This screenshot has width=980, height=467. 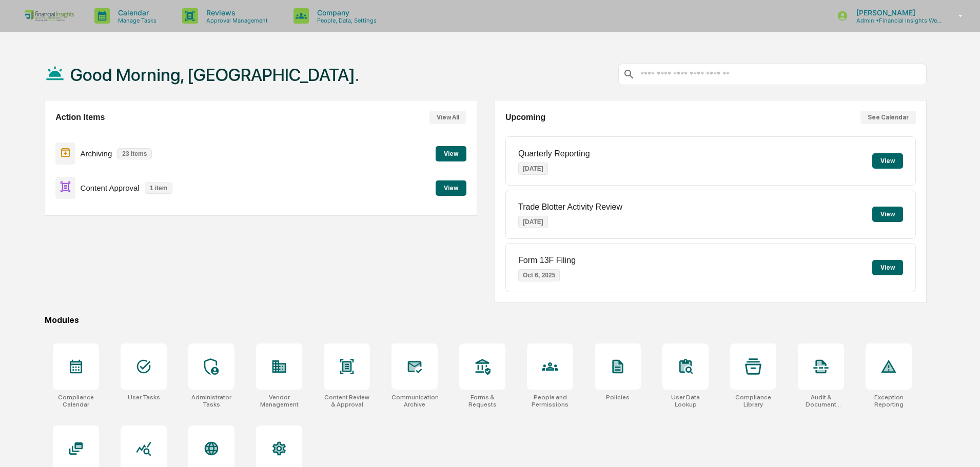 I want to click on div: Content Review & Approval, so click(x=347, y=401).